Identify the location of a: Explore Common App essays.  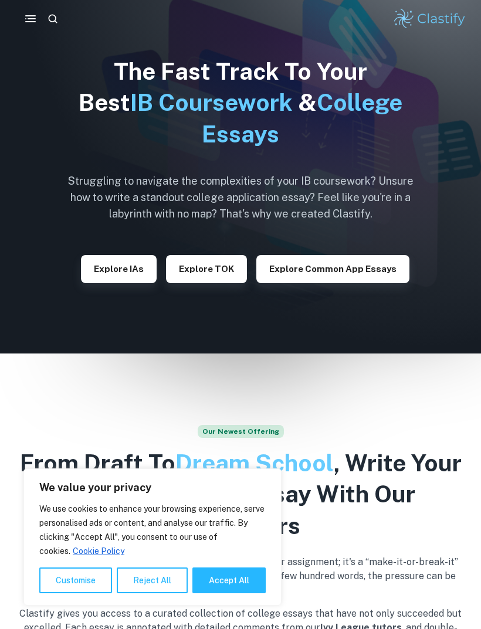
(332, 268).